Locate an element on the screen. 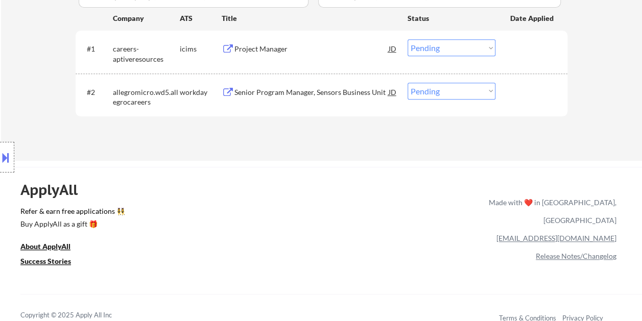  u: Success Stories is located at coordinates (45, 261).